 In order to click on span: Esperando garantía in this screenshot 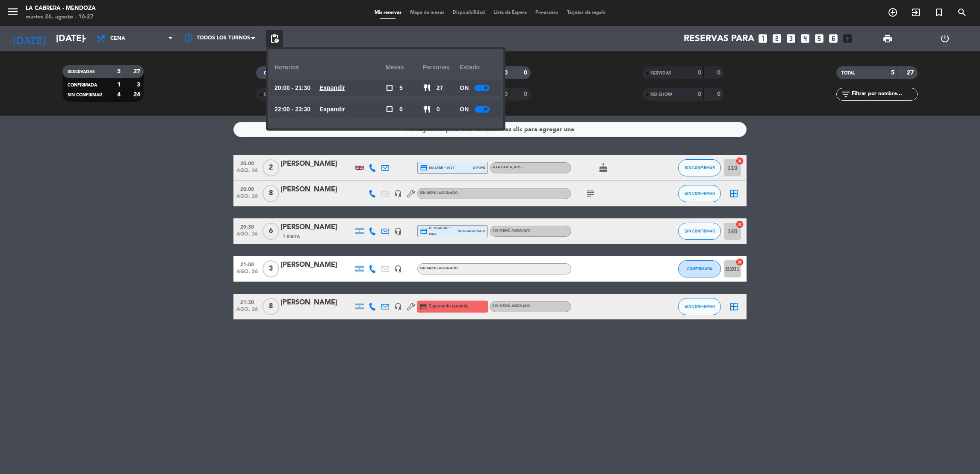, I will do `click(449, 306)`.